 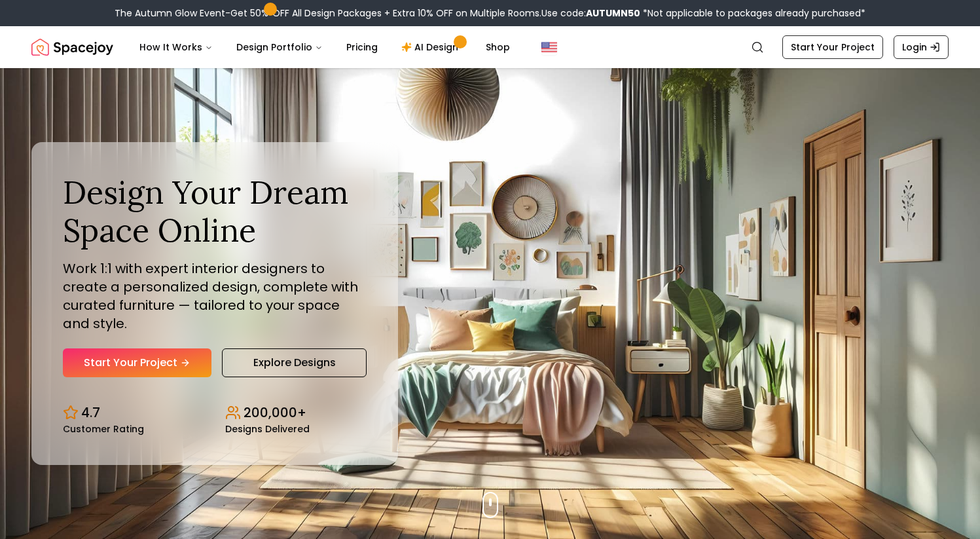 I want to click on span: *Not applicable to packages already purchased*, so click(x=752, y=13).